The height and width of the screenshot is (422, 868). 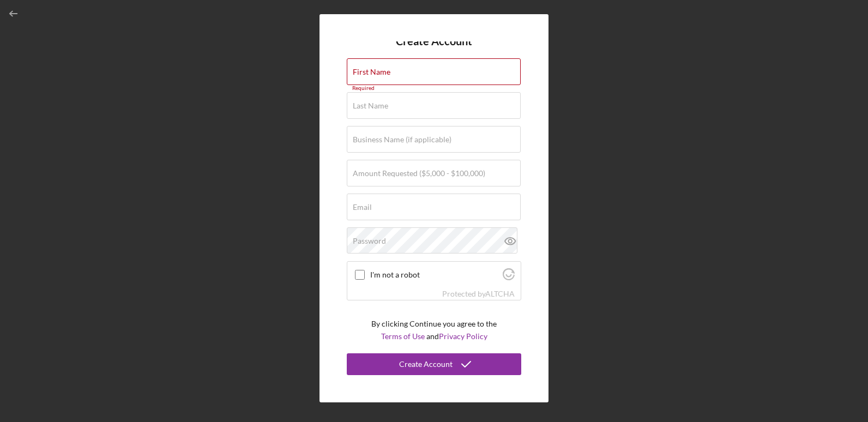 What do you see at coordinates (371, 72) in the screenshot?
I see `label: First Name` at bounding box center [371, 72].